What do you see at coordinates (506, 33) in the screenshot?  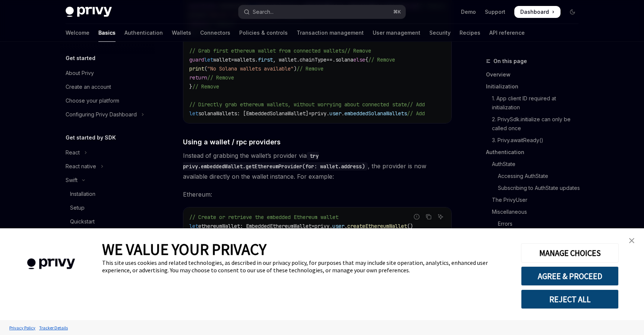 I see `a: API reference` at bounding box center [506, 33].